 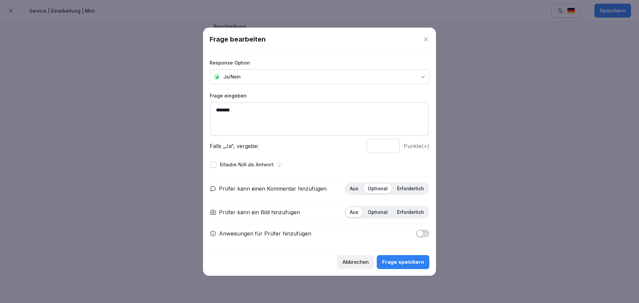 What do you see at coordinates (320, 96) in the screenshot?
I see `label: Frage eingeben` at bounding box center [320, 96].